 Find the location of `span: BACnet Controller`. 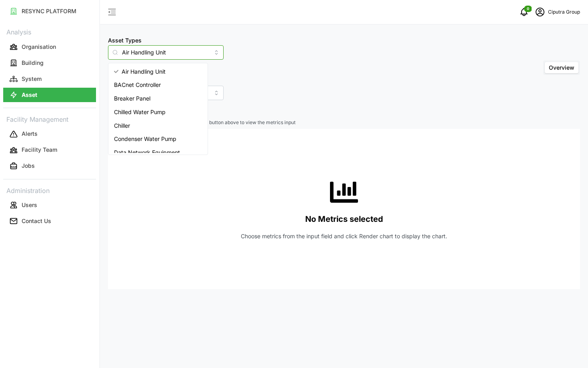

span: BACnet Controller is located at coordinates (138, 85).